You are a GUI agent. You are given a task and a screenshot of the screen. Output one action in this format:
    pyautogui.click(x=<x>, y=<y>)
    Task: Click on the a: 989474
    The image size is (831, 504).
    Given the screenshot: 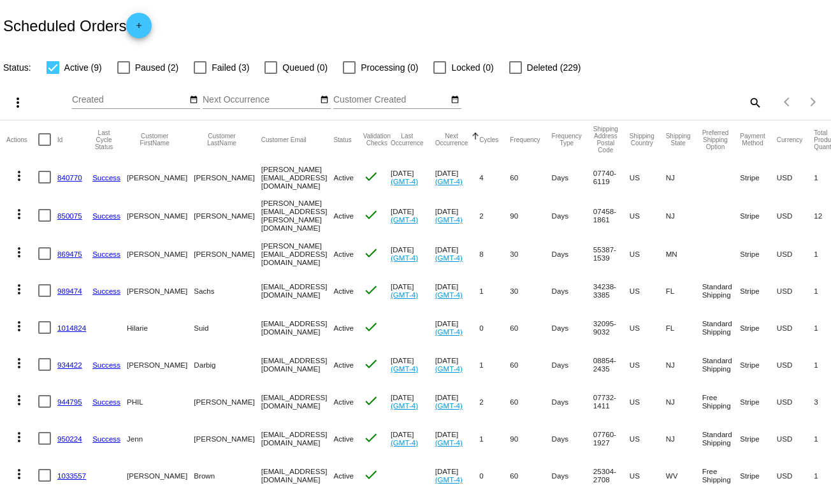 What is the action you would take?
    pyautogui.click(x=69, y=291)
    